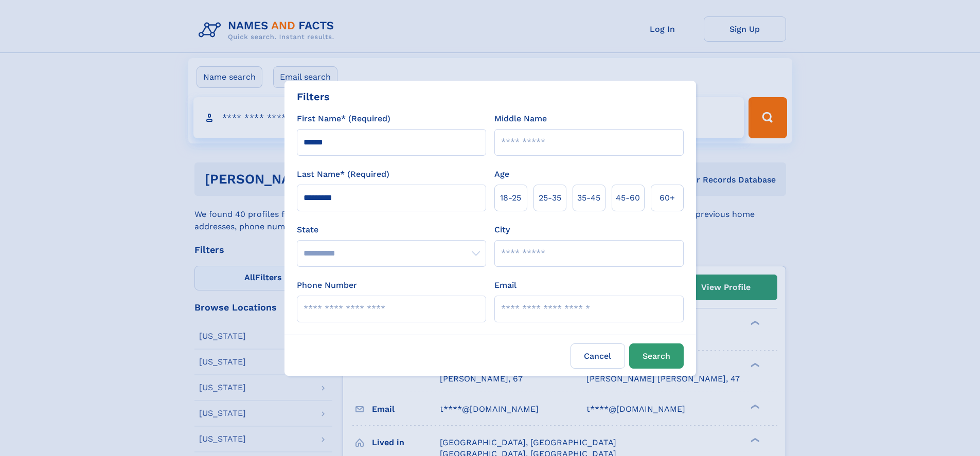  Describe the element at coordinates (326, 286) in the screenshot. I see `label: Phone Number` at that location.